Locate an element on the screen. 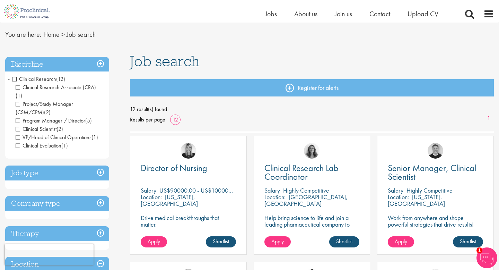 Image resolution: width=499 pixels, height=270 pixels. div: Company type is located at coordinates (57, 203).